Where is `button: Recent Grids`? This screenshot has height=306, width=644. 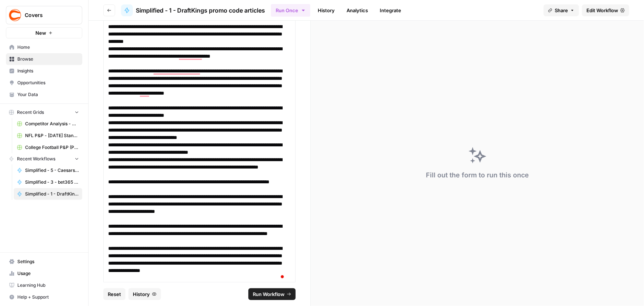 button: Recent Grids is located at coordinates (44, 112).